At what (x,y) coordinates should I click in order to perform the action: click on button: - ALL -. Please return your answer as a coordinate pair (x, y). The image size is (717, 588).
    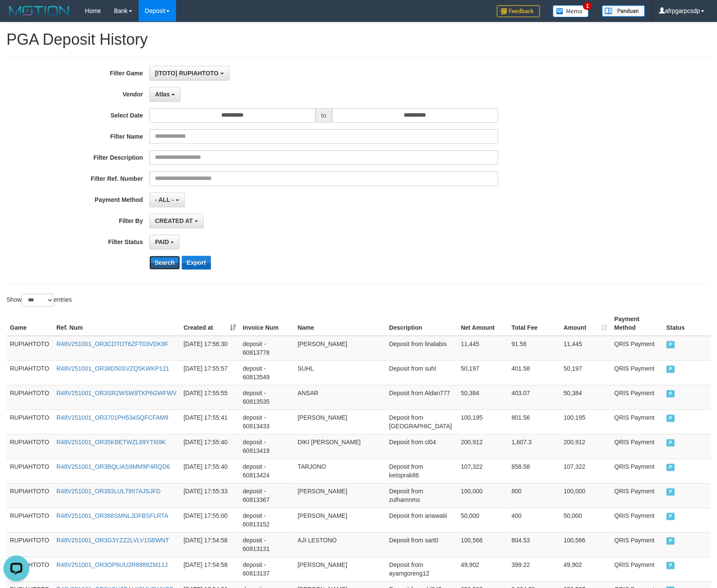
    Looking at the image, I should click on (167, 200).